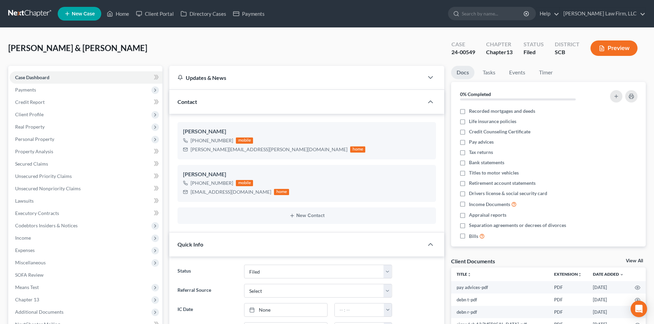 The height and width of the screenshot is (324, 654). Describe the element at coordinates (207, 310) in the screenshot. I see `label: IC Date` at that location.